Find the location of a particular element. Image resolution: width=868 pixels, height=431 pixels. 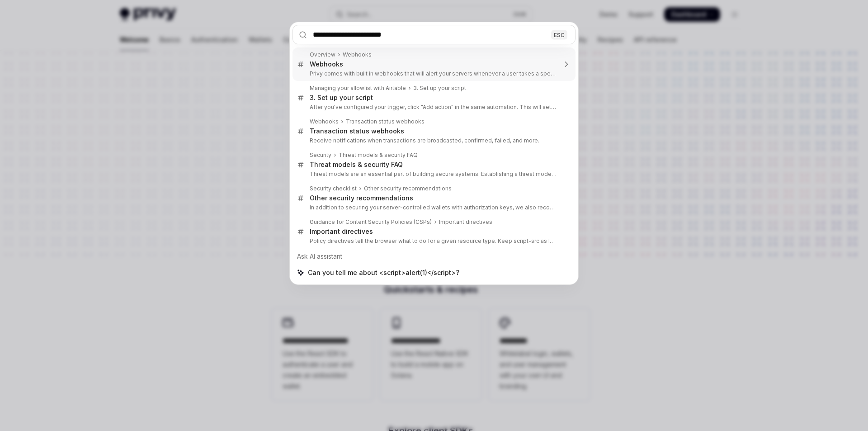

div: Overview is located at coordinates (322, 55).